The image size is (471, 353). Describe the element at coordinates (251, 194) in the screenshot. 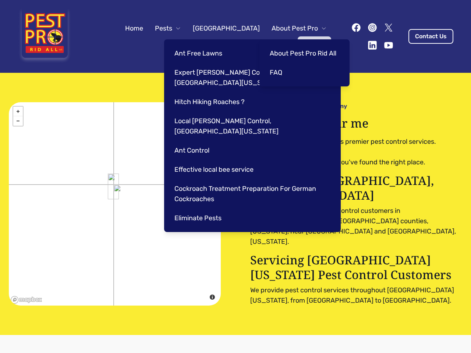

I see `a: Cockroach Treatment Preparation For German Cockroaches` at that location.